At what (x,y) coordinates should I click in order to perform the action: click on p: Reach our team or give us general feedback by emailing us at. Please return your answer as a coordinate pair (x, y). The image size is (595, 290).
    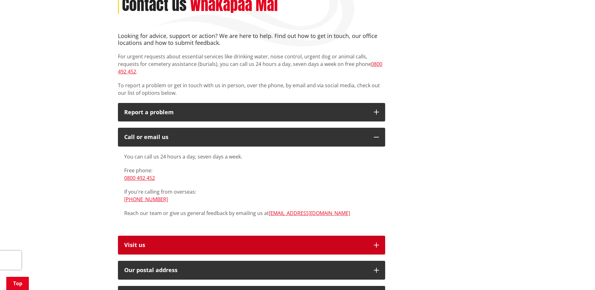
    Looking at the image, I should click on (252, 213).